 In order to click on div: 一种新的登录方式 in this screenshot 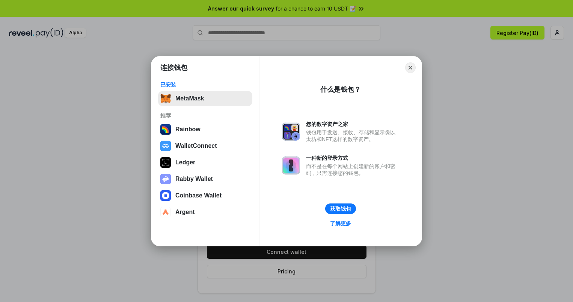, I will do `click(353, 158)`.